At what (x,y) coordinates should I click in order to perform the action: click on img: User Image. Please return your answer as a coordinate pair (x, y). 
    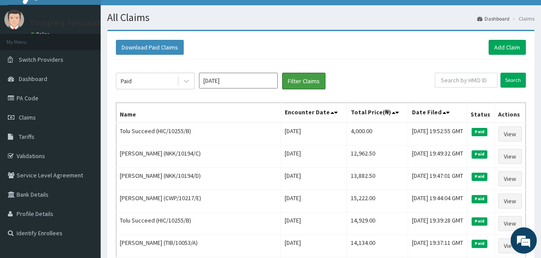
    Looking at the image, I should click on (14, 19).